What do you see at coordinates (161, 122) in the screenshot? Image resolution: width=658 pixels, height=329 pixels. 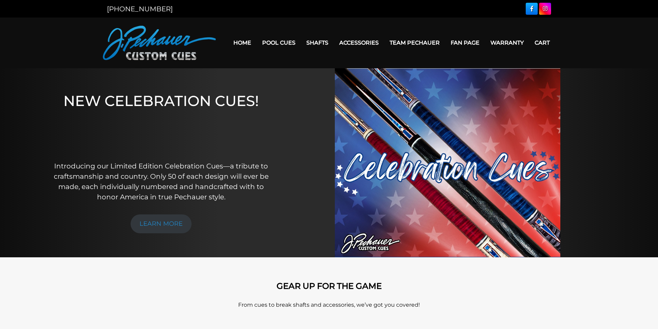 I see `h1: NEW CELEBRATION CUES!` at bounding box center [161, 122].